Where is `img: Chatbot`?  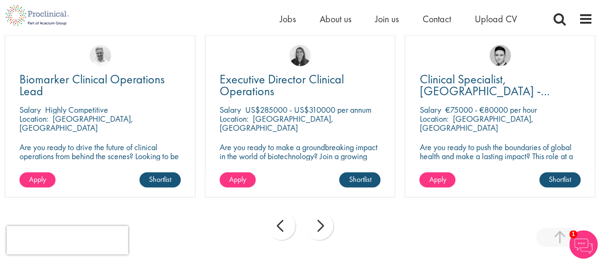 img: Chatbot is located at coordinates (583, 245).